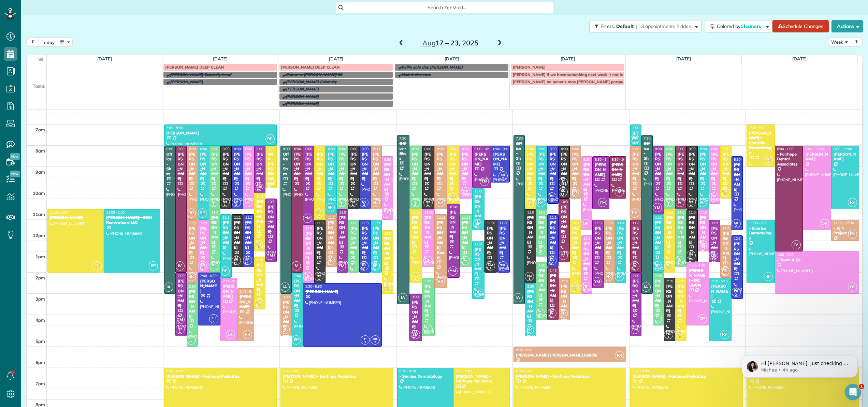  What do you see at coordinates (446, 217) in the screenshot?
I see `span: 11:15 - 2:45` at bounding box center [446, 217].